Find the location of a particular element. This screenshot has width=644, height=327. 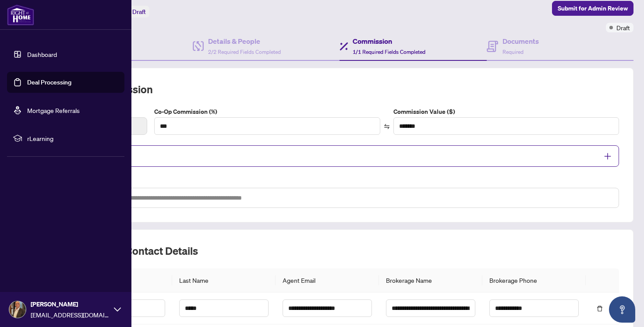

span: rLearning is located at coordinates (73, 139).